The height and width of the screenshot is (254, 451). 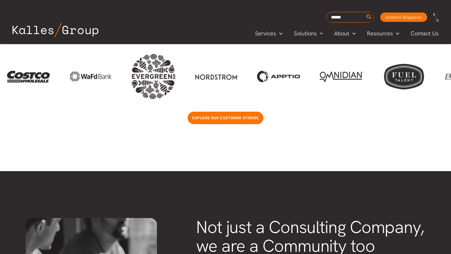 I want to click on a: Contact Us, so click(x=425, y=34).